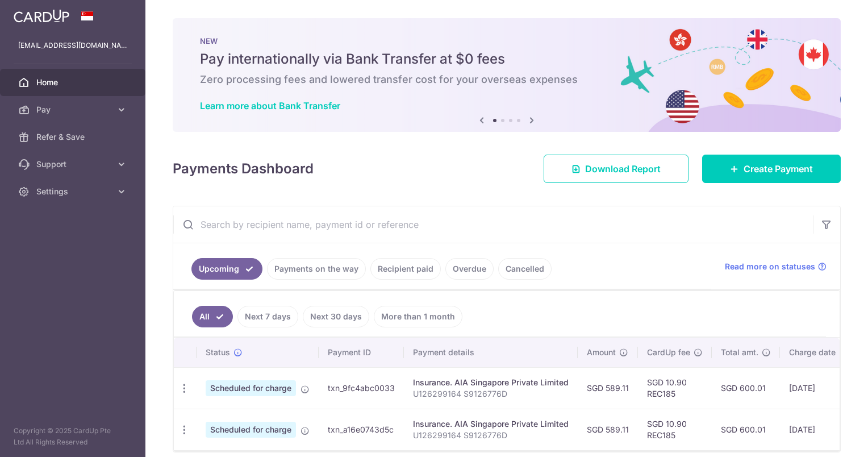 The height and width of the screenshot is (457, 868). I want to click on a: Payments on the way, so click(317, 269).